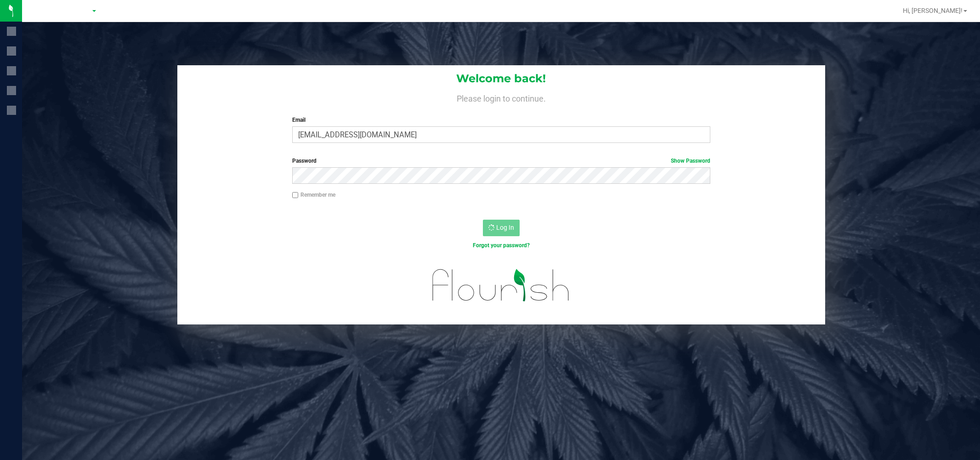  I want to click on a: Show Password, so click(691, 161).